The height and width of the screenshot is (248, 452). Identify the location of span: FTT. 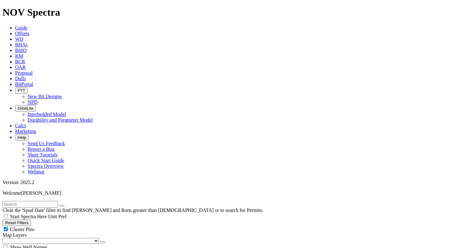
(21, 90).